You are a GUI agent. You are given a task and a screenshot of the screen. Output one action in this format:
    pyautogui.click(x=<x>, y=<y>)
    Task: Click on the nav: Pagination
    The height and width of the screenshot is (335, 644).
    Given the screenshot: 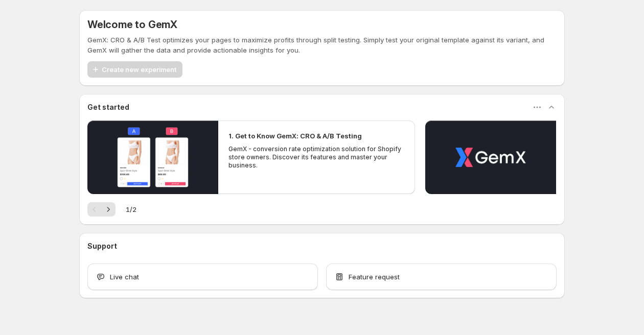 What is the action you would take?
    pyautogui.click(x=101, y=209)
    